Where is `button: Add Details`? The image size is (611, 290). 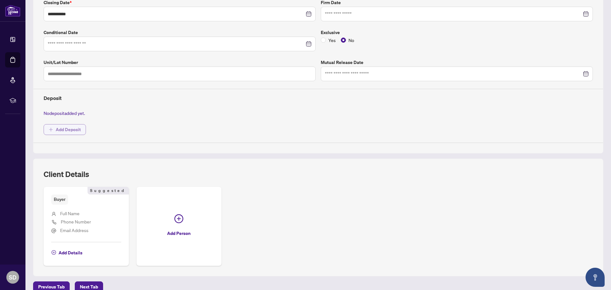
button: Add Details is located at coordinates (67, 253).